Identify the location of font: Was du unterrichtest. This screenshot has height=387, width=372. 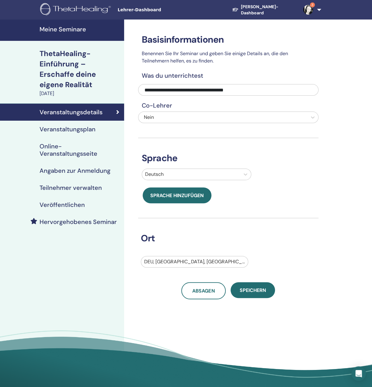
(173, 76).